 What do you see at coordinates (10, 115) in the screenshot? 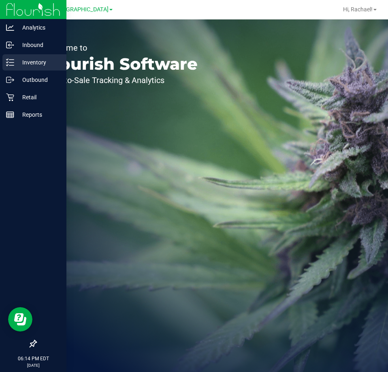
I see `inline-svg: Reports` at bounding box center [10, 115].